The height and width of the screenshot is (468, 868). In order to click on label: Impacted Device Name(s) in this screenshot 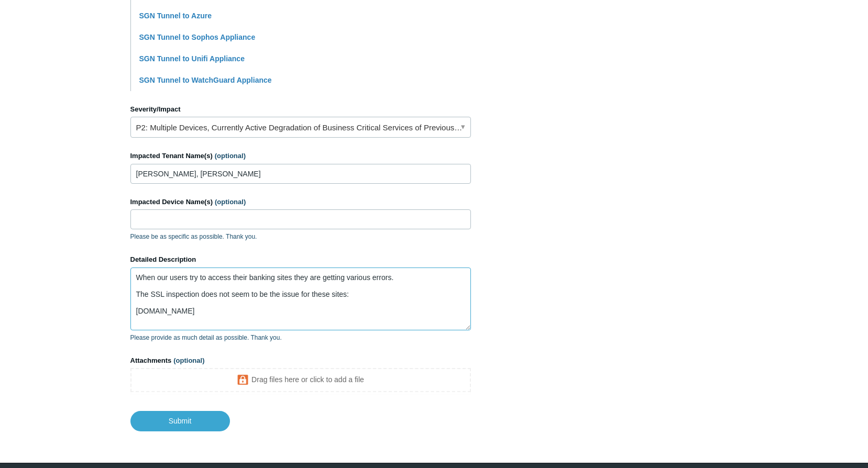, I will do `click(301, 202)`.